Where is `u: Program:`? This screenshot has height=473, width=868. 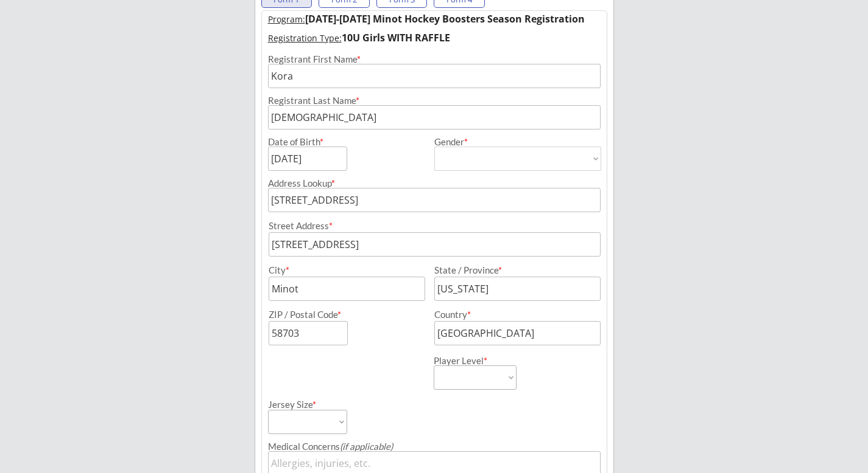 u: Program: is located at coordinates (286, 19).